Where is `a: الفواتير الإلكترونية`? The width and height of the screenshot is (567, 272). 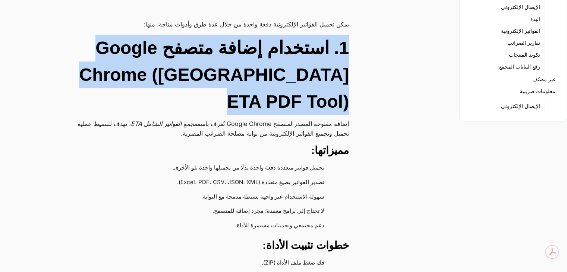
a: الفواتير الإلكترونية is located at coordinates (520, 31).